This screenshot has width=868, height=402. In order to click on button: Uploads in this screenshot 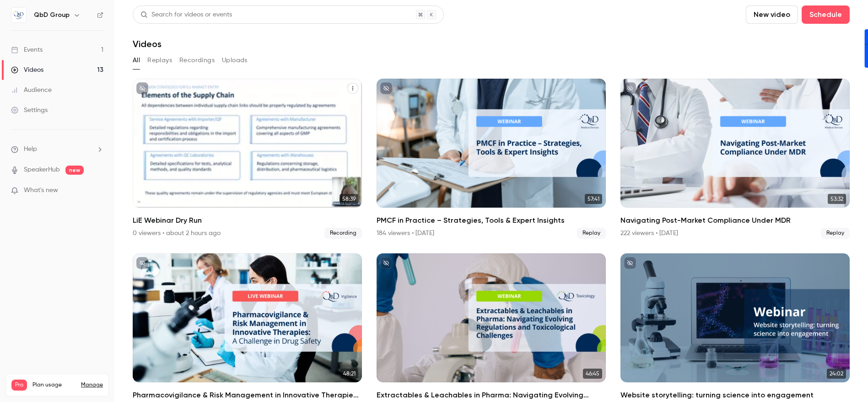, I will do `click(235, 60)`.